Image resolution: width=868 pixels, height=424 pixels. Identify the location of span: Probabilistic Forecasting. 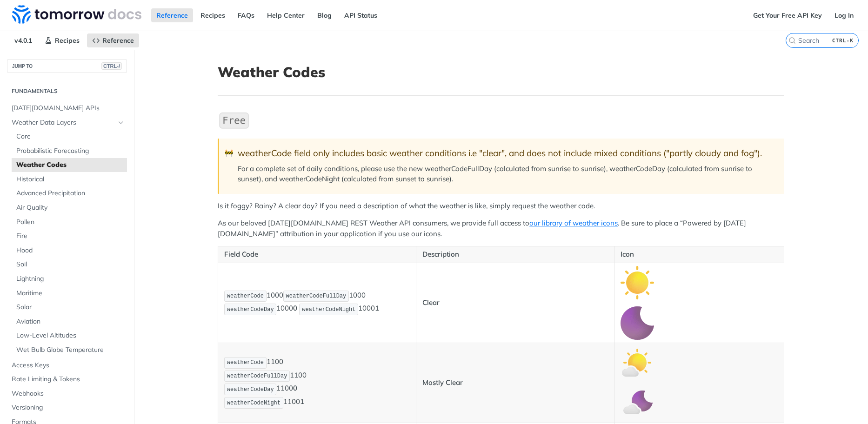
(70, 151).